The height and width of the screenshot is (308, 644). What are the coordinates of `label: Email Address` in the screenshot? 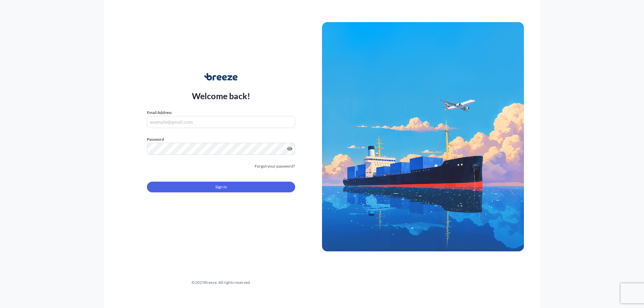 It's located at (159, 113).